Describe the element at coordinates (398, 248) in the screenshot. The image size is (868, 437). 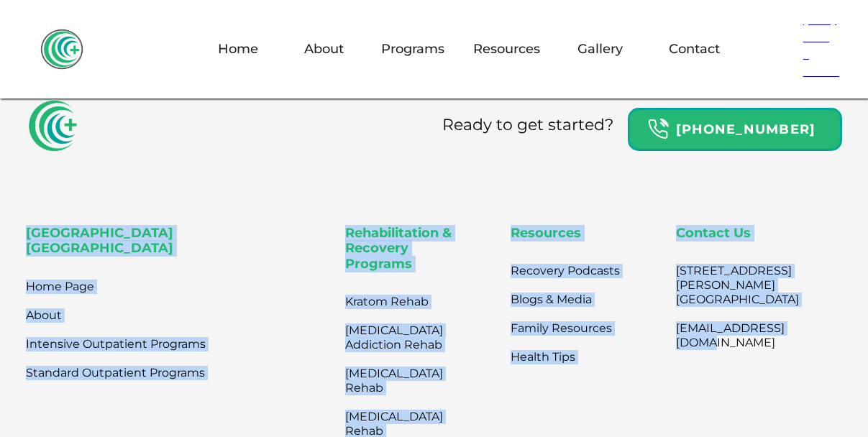
I see `strong: Rehabilitation & Recovery Programs` at that location.